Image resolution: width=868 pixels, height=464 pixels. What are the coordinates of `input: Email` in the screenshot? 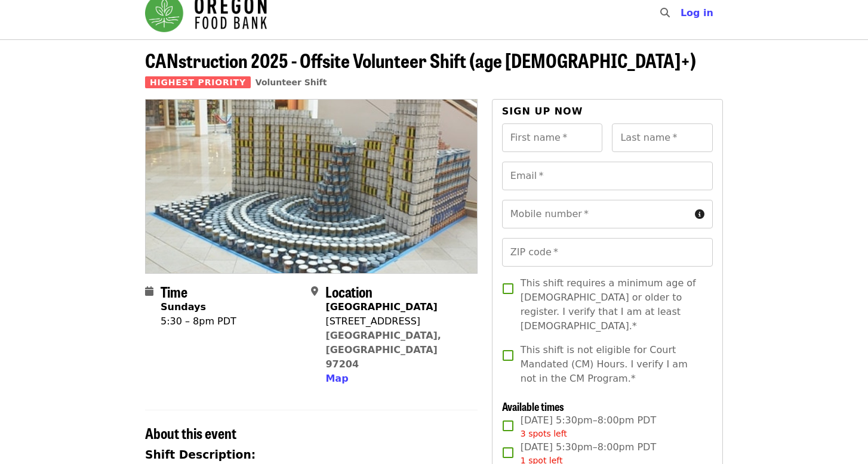 It's located at (607, 176).